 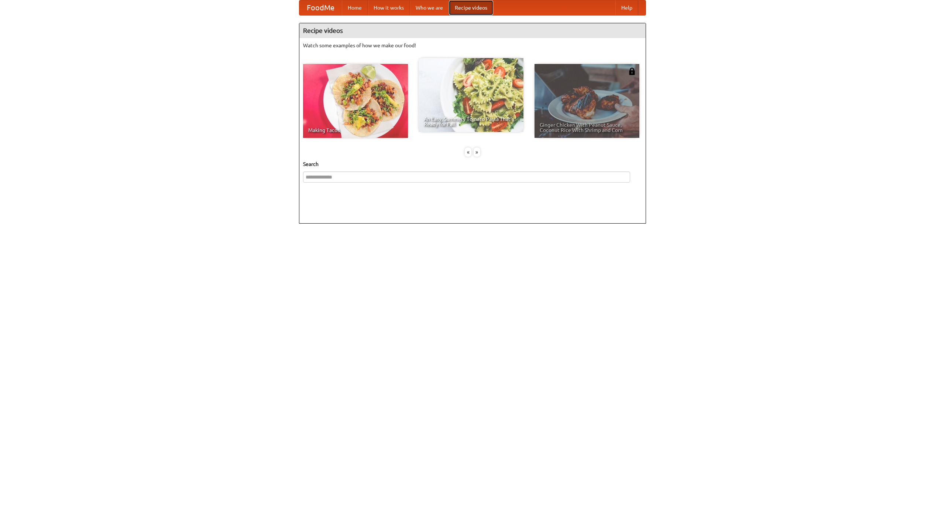 I want to click on a: Recipe videos, so click(x=471, y=8).